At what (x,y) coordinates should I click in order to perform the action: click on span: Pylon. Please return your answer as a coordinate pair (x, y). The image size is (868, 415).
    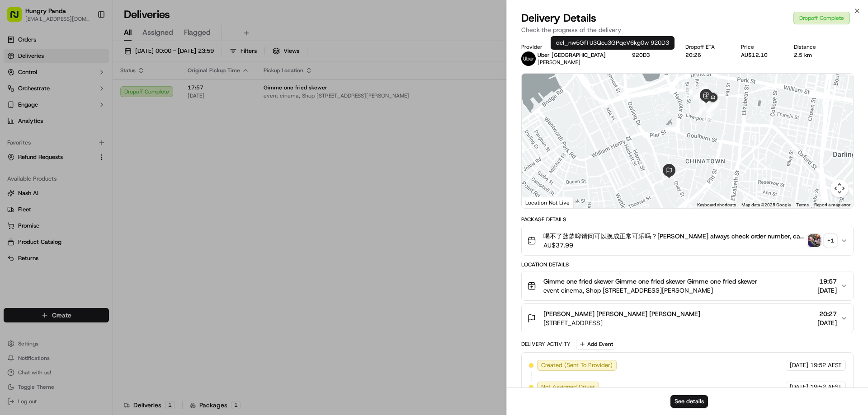
    Looking at the image, I should click on (100, 227).